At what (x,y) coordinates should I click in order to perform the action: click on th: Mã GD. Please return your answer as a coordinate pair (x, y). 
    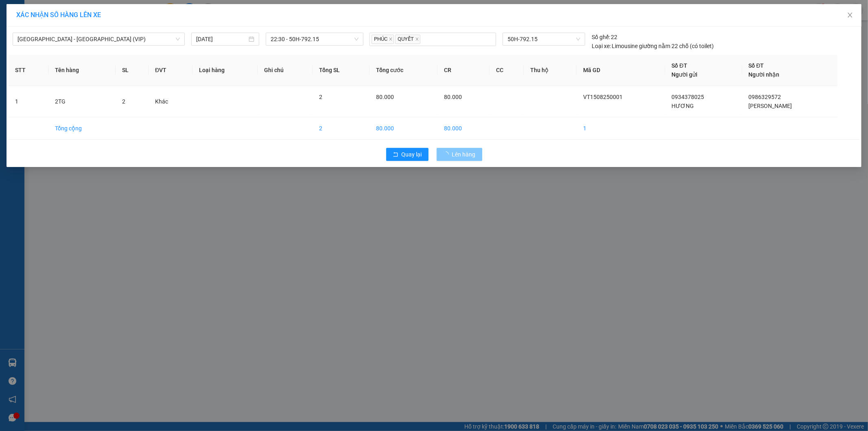
    Looking at the image, I should click on (621, 70).